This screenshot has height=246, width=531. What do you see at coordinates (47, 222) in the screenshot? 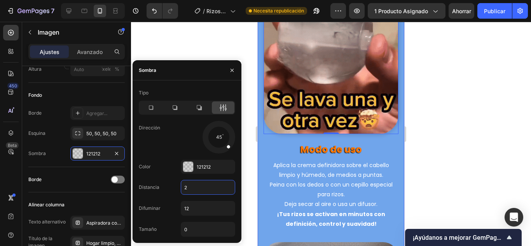
I see `font: Texto alternativo` at bounding box center [47, 222].